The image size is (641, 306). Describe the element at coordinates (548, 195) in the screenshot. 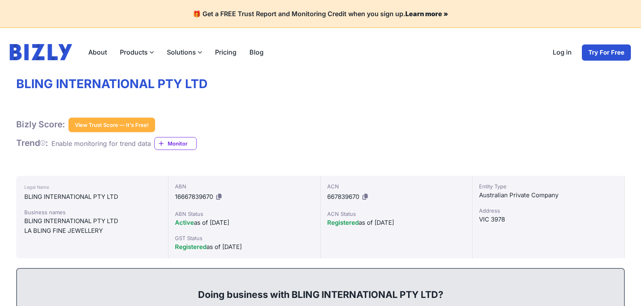

I see `div: Australian Private Company` at that location.